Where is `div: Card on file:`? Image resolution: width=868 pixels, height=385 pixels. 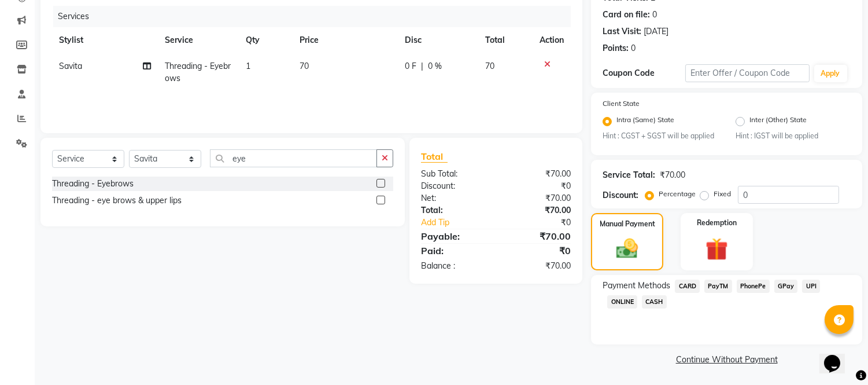 div: Card on file: is located at coordinates (627, 15).